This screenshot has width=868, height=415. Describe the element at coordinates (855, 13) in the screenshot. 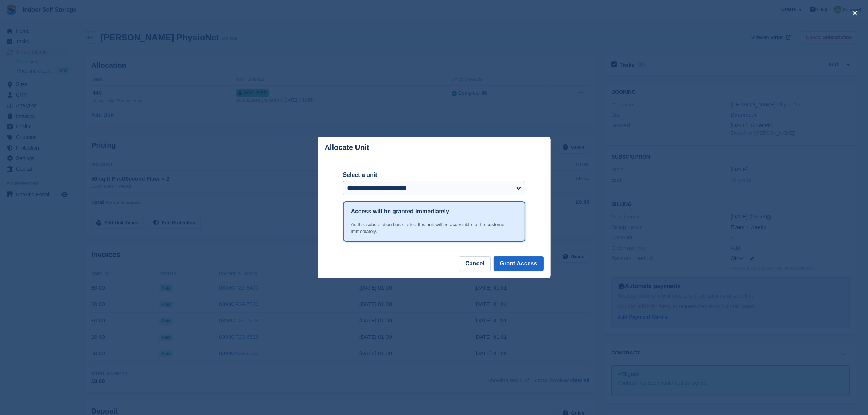

I see `button: close` at that location.